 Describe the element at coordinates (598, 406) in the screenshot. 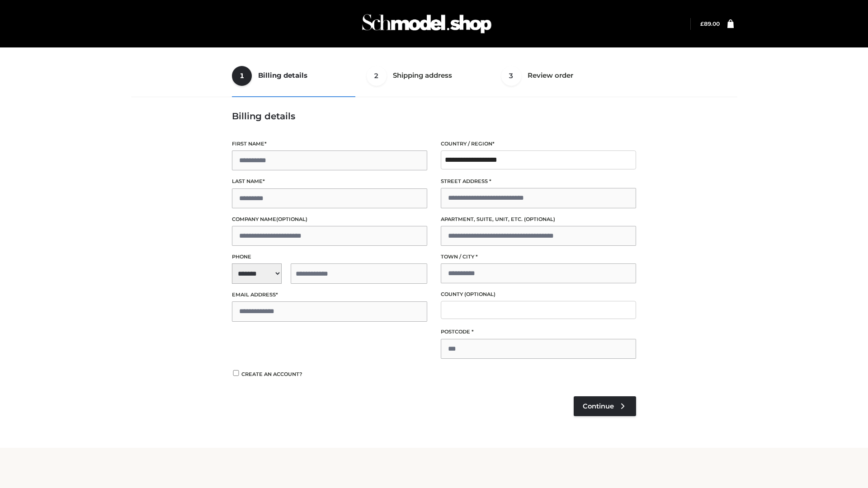

I see `span: Continue` at that location.